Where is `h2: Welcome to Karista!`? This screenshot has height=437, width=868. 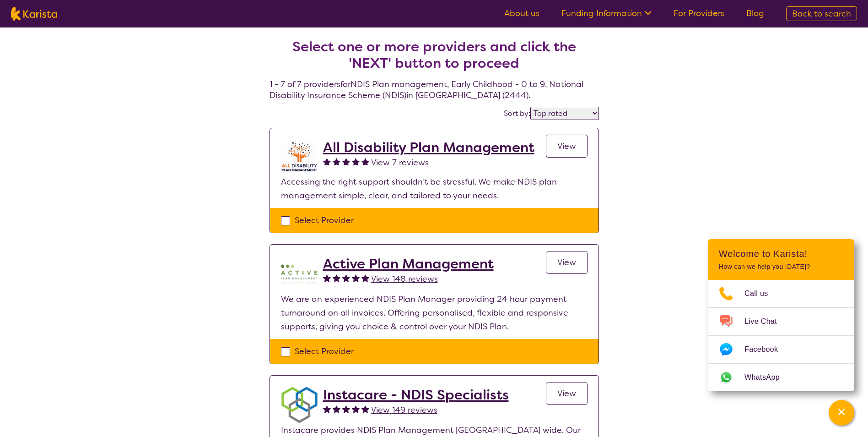
h2: Welcome to Karista! is located at coordinates (781, 254).